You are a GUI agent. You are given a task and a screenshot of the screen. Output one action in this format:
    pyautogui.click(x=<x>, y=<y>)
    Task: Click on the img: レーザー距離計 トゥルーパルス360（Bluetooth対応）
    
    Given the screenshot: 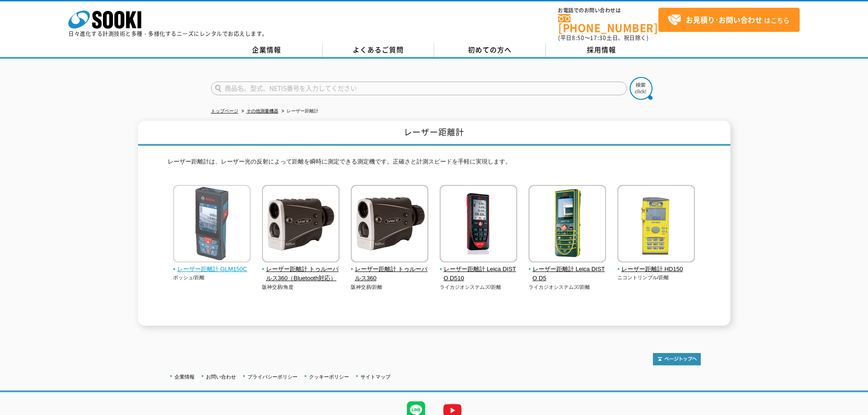 What is the action you would take?
    pyautogui.click(x=301, y=225)
    